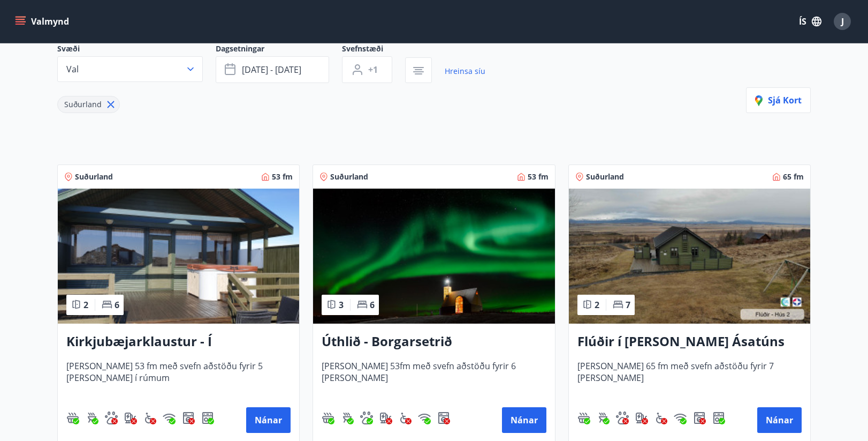 The width and height of the screenshot is (868, 441). Describe the element at coordinates (433, 341) in the screenshot. I see `h3: Úthlið - Borgarsetrið` at that location.